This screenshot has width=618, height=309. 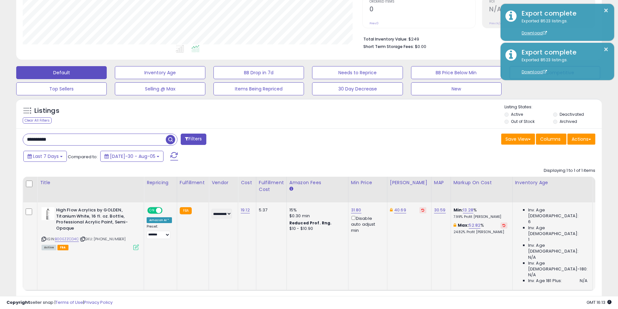 What do you see at coordinates (459, 210) in the screenshot?
I see `b: Min:` at bounding box center [459, 210].